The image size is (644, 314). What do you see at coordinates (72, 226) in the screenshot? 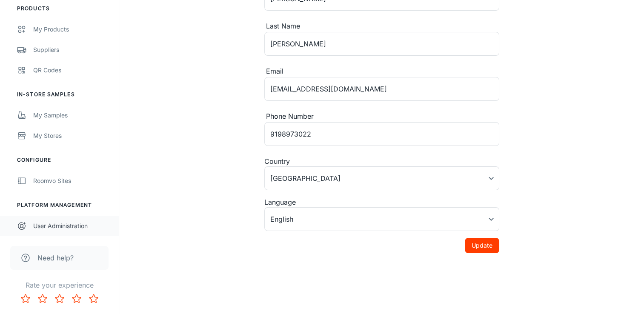
I see `div: User Administration` at bounding box center [72, 226].